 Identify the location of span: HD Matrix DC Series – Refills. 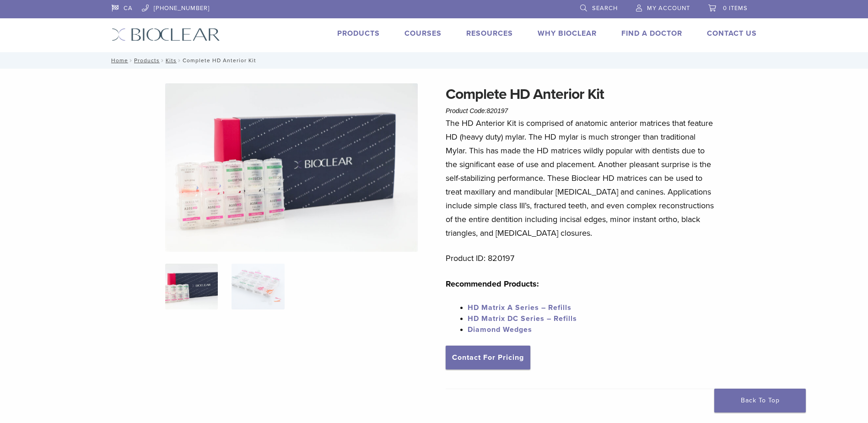
(522, 319).